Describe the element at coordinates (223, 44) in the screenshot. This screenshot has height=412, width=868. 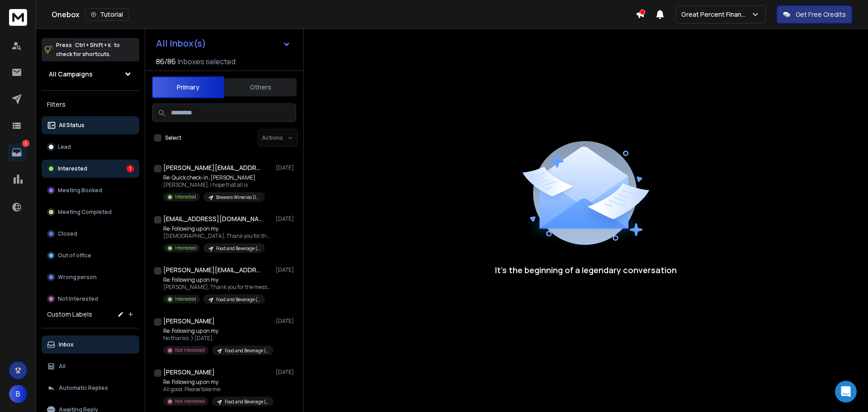
I see `button: All Inbox(s)` at that location.